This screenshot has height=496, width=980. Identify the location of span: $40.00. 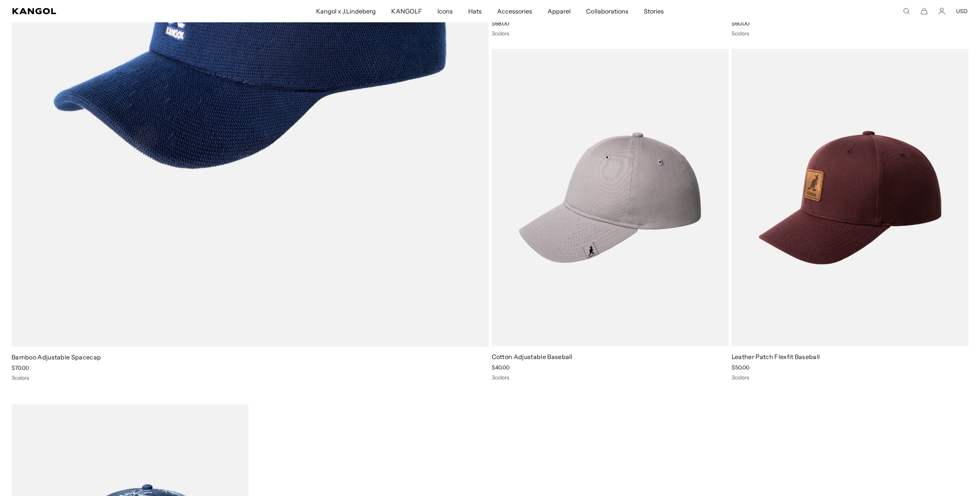
(501, 367).